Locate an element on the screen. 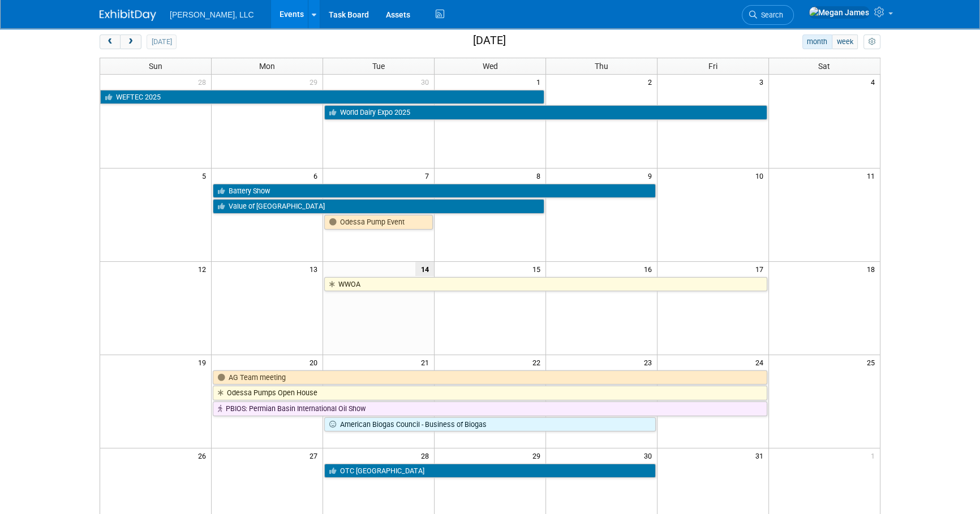 The image size is (980, 514). span: 24 is located at coordinates (760, 362).